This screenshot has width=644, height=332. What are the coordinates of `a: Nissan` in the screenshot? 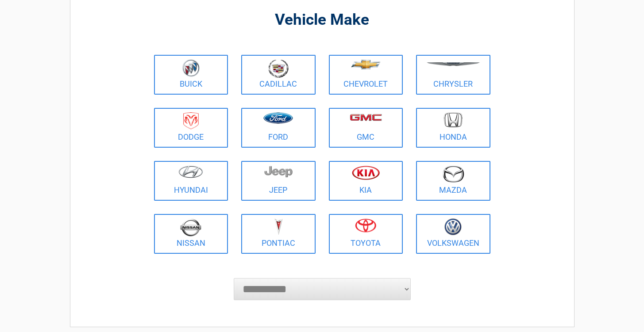 It's located at (191, 234).